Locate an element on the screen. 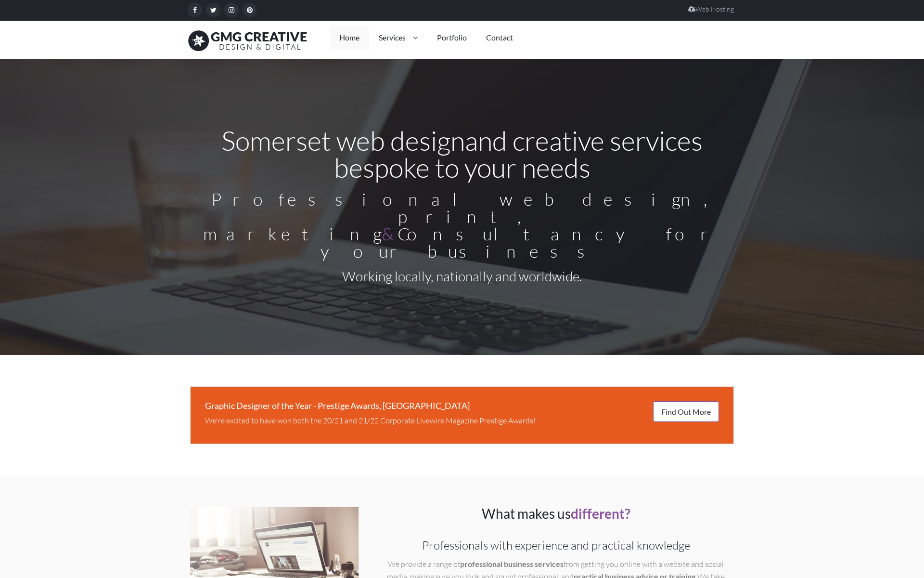  h3: Professionals with experience and practical knowledge is located at coordinates (556, 545).